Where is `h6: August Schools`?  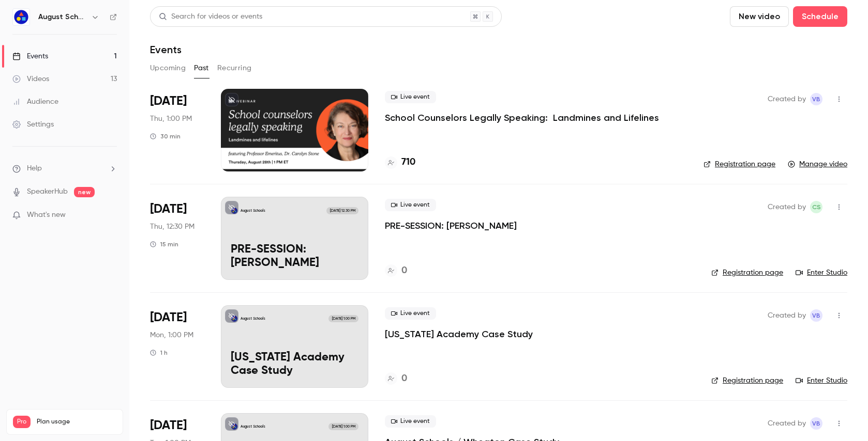
h6: August Schools is located at coordinates (62, 17).